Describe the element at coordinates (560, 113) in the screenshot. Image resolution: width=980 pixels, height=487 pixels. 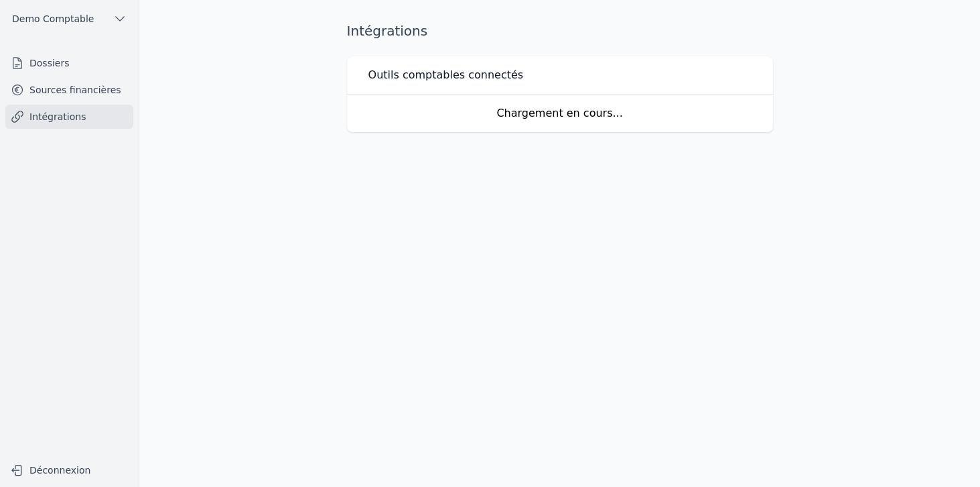
I see `div: Chargement en cours...` at that location.